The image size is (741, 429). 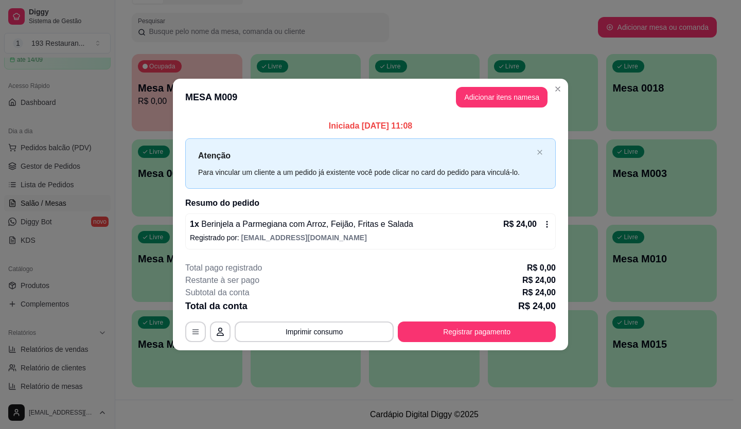 What do you see at coordinates (539, 152) in the screenshot?
I see `span: close` at bounding box center [539, 152].